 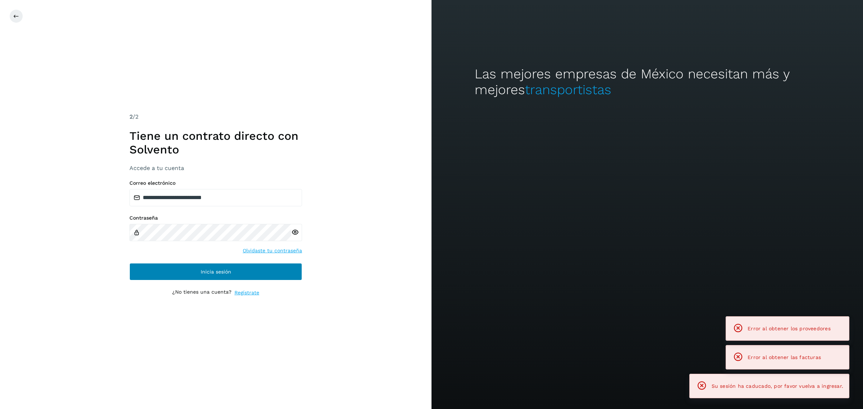 What do you see at coordinates (568, 90) in the screenshot?
I see `span: transportistas` at bounding box center [568, 90].